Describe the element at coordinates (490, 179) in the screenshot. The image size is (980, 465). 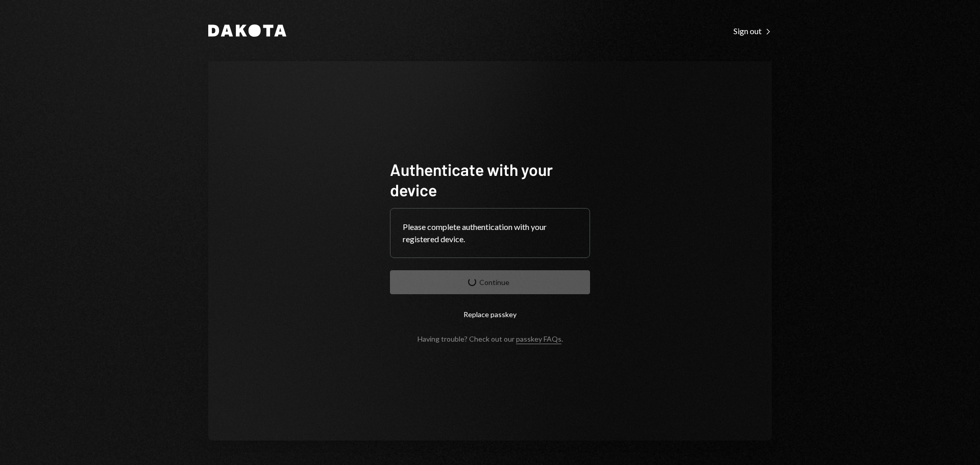
I see `h1: Authenticate with your device` at that location.